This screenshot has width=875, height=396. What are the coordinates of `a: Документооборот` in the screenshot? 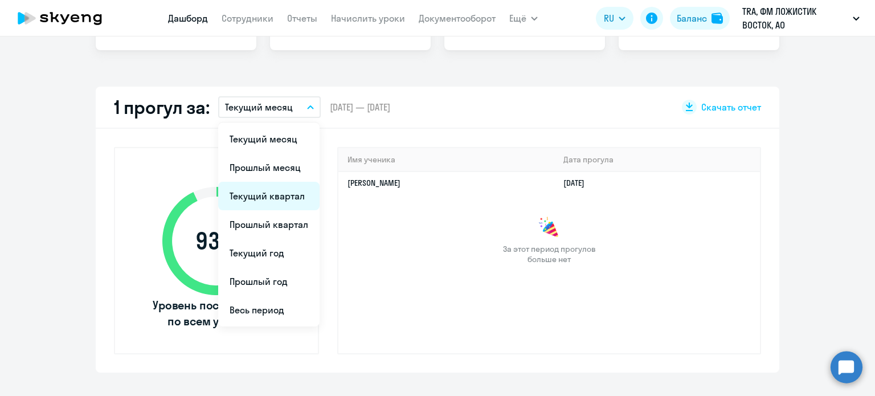 It's located at (457, 18).